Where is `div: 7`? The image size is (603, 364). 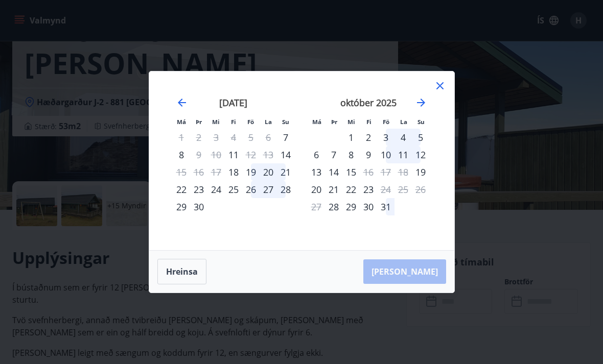
div: 7 is located at coordinates (334, 155).